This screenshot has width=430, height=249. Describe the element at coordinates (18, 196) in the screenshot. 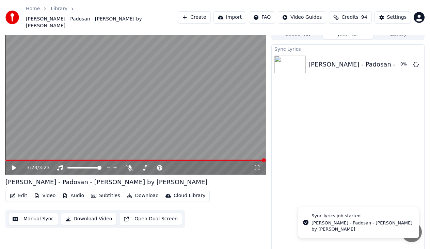

I see `button: Edit` at that location.